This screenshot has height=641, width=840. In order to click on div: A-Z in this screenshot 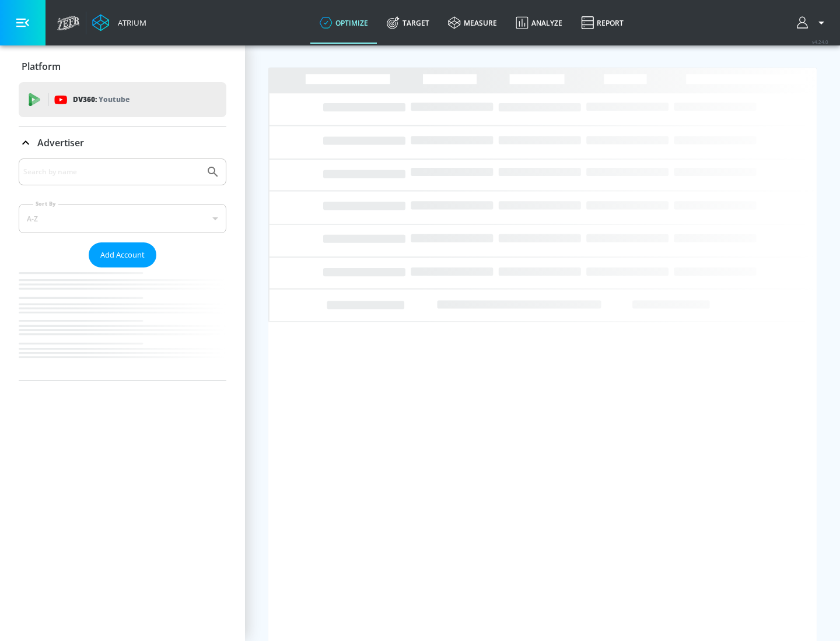, I will do `click(123, 219)`.